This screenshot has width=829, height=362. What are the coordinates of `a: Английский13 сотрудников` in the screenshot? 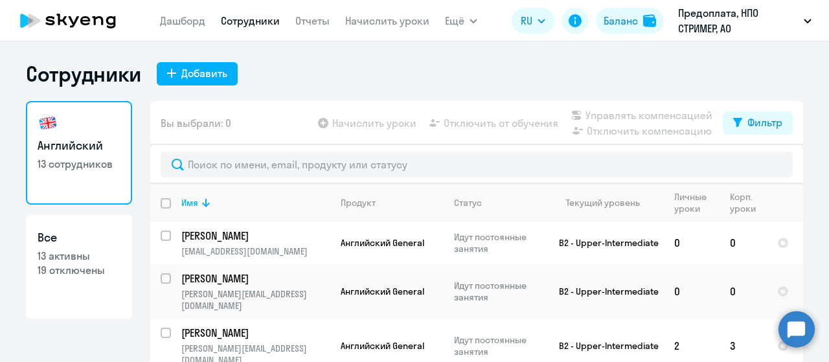 It's located at (79, 153).